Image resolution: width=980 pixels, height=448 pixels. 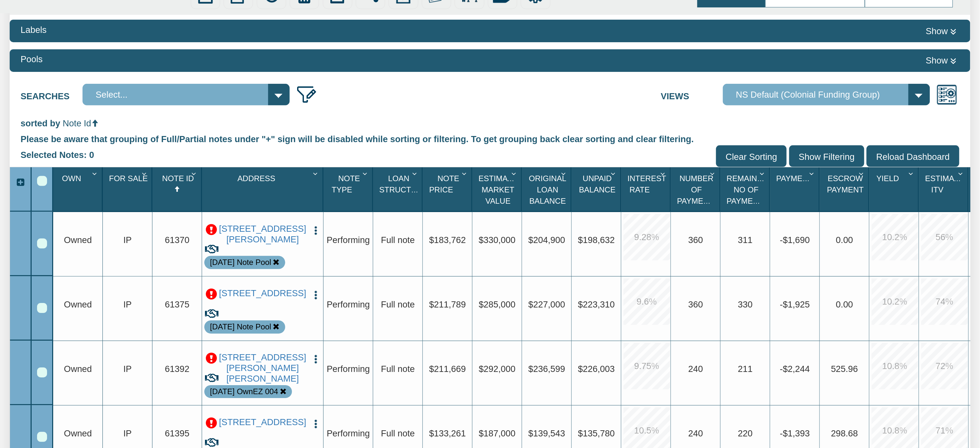 I want to click on div: Row 2, Row Selection Checkbox, so click(x=42, y=308).